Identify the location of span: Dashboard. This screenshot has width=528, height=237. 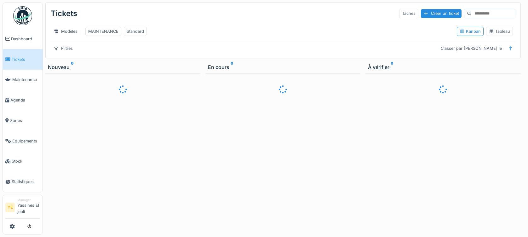
(26, 39).